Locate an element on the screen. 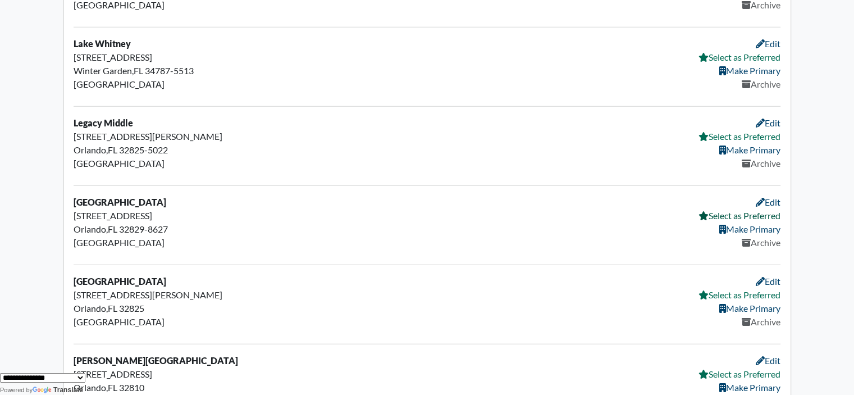 This screenshot has height=395, width=854. span: Winter Garden is located at coordinates (103, 70).